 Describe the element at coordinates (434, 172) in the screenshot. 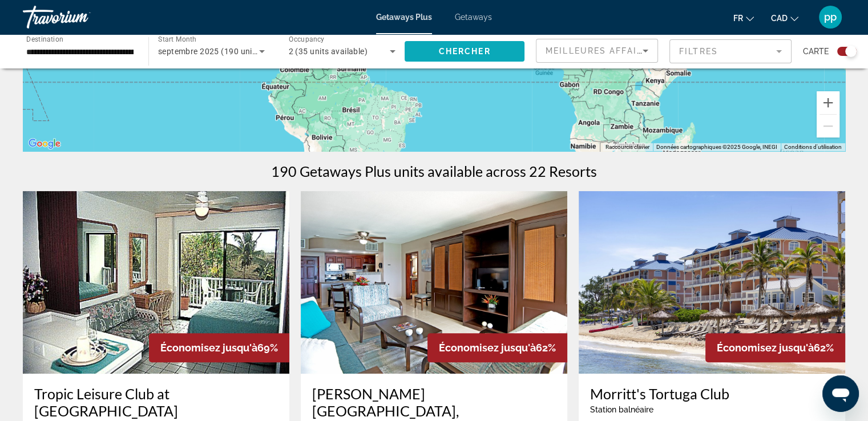

I see `h1: 190 Getaways Plus units available across 22 Resorts` at that location.